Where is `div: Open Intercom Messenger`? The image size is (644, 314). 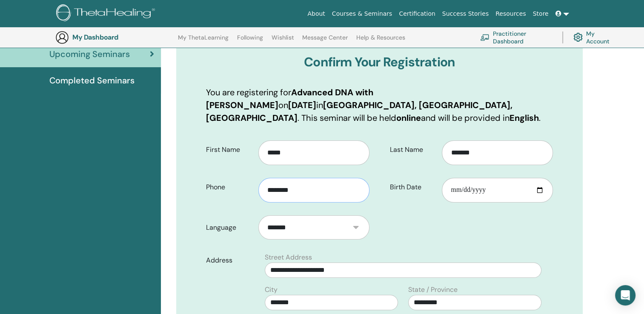
div: Open Intercom Messenger is located at coordinates (625, 295).